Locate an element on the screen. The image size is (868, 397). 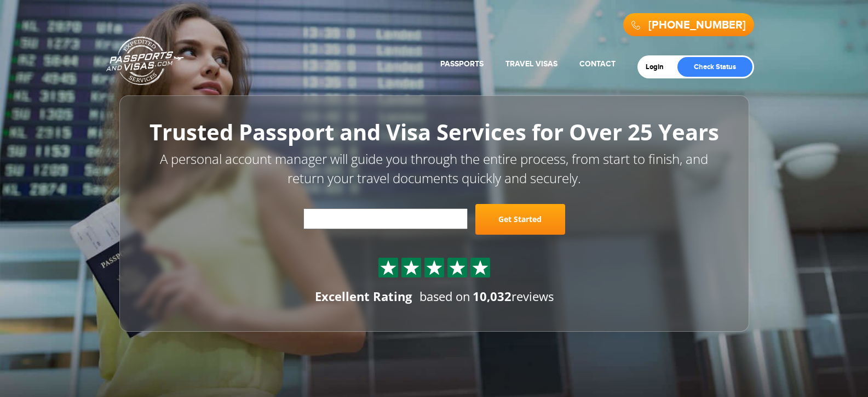
a: Login is located at coordinates (658, 67).